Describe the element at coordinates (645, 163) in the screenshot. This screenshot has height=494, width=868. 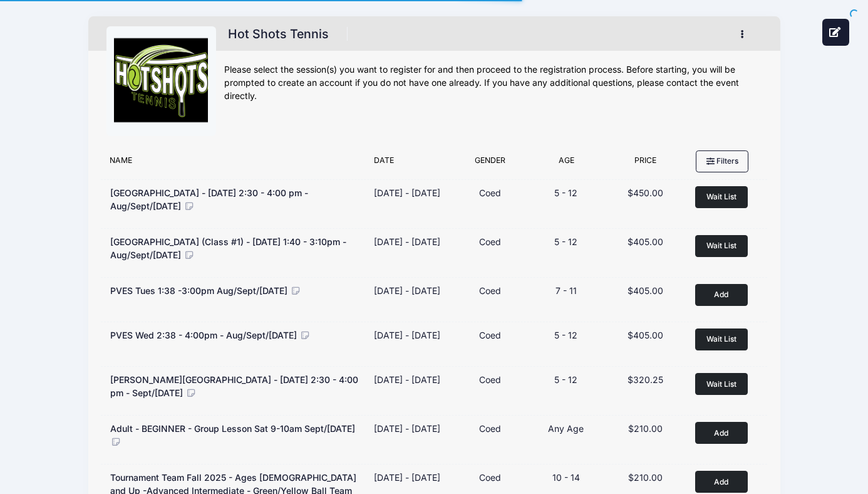
I see `div: Price` at that location.